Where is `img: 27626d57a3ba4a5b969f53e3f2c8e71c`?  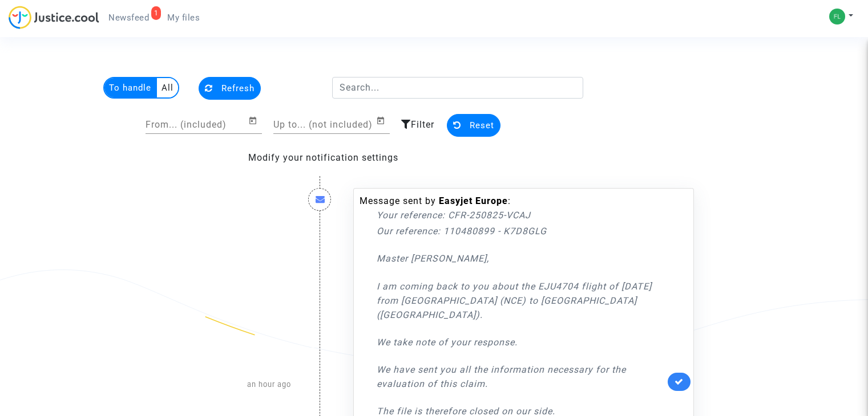
img: 27626d57a3ba4a5b969f53e3f2c8e71c is located at coordinates (838, 17).